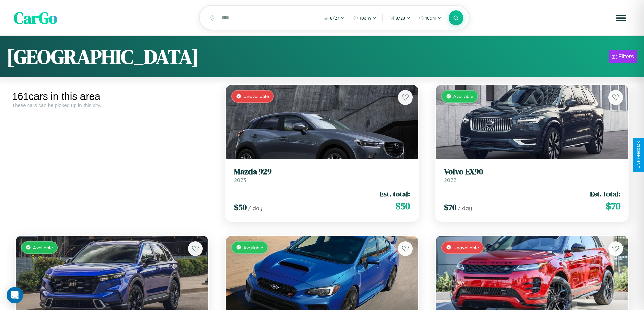  I want to click on div: Filters, so click(626, 57).